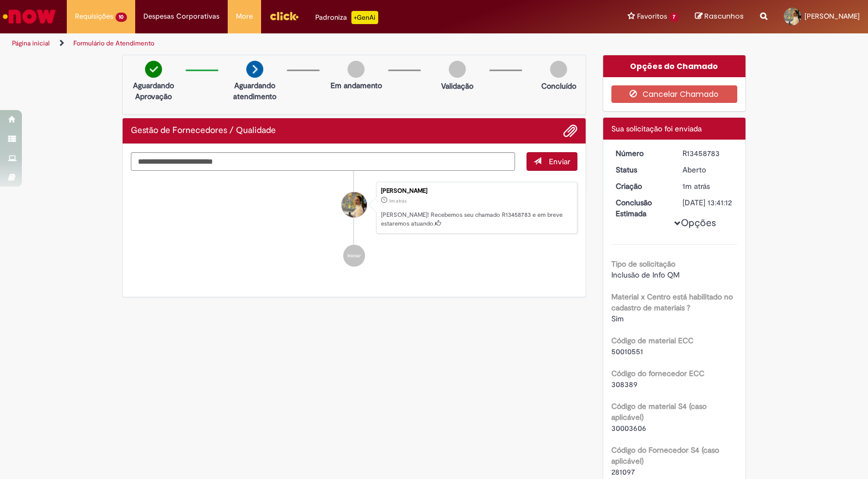 This screenshot has height=479, width=868. Describe the element at coordinates (457, 86) in the screenshot. I see `p: Validação` at that location.